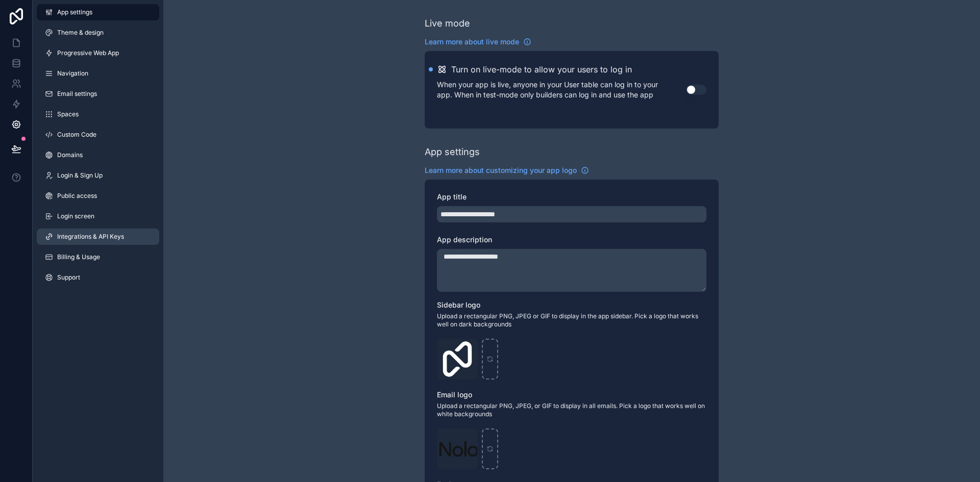 This screenshot has width=980, height=482. What do you see at coordinates (90, 237) in the screenshot?
I see `span: Integrations & API Keys` at bounding box center [90, 237].